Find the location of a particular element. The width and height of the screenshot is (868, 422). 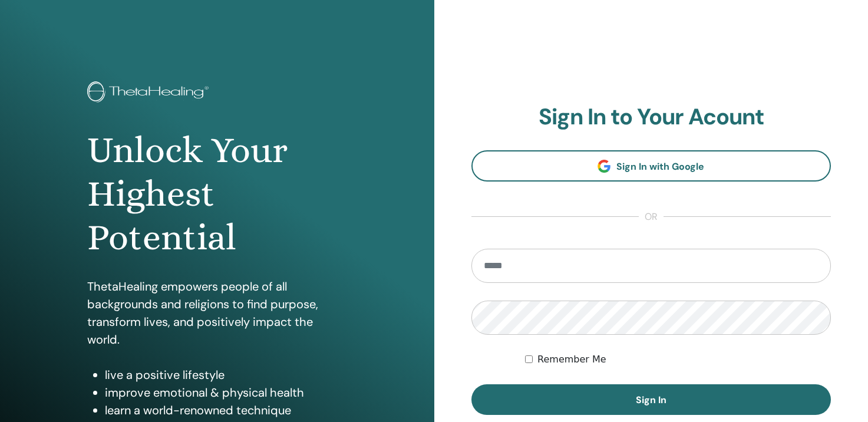

h2: Sign In to Your Acount is located at coordinates (651, 117).